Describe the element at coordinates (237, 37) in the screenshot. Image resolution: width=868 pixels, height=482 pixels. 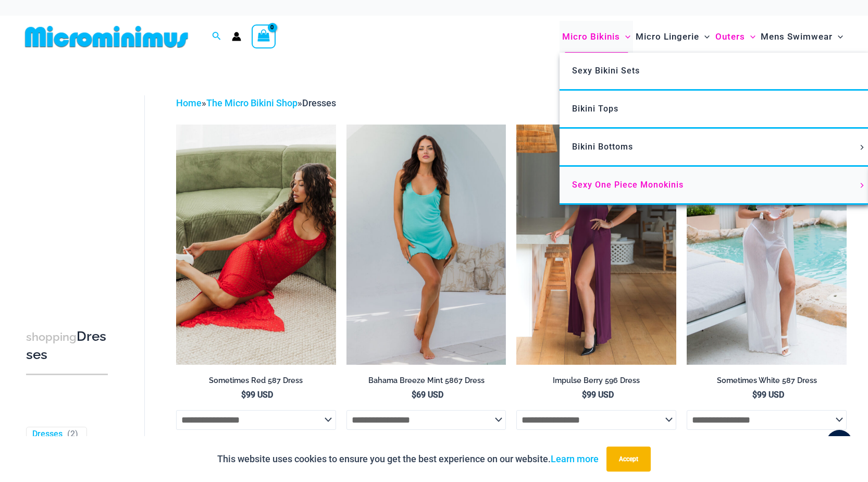
I see `a: Account icon link` at that location.